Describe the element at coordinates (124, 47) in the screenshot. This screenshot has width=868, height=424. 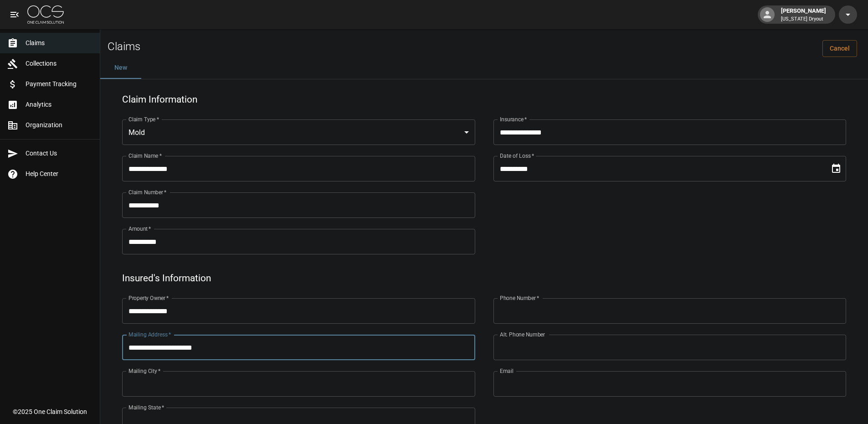
I see `h2: Claims` at that location.